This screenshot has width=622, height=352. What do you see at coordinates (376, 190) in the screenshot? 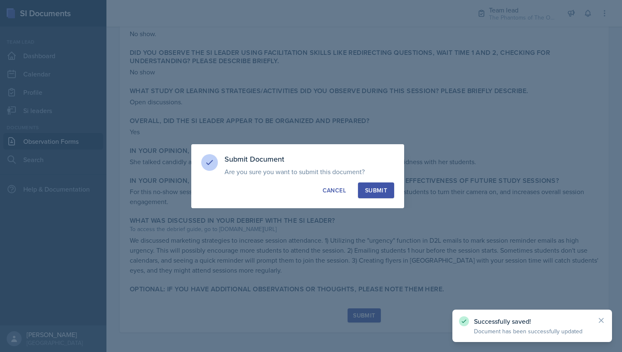
I see `button: Submit` at bounding box center [376, 190].